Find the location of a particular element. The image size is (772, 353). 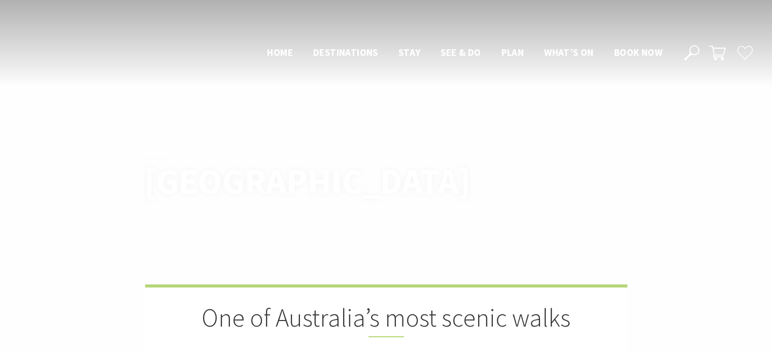

span: What’s On is located at coordinates (569, 52).